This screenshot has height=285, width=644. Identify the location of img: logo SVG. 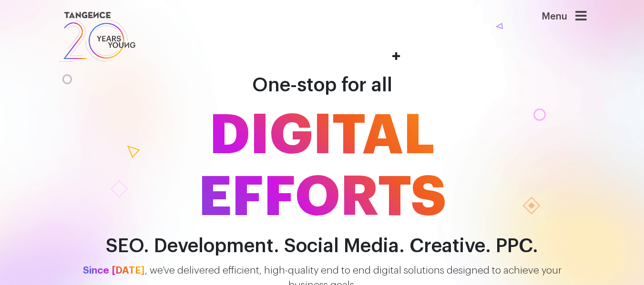
(97, 37).